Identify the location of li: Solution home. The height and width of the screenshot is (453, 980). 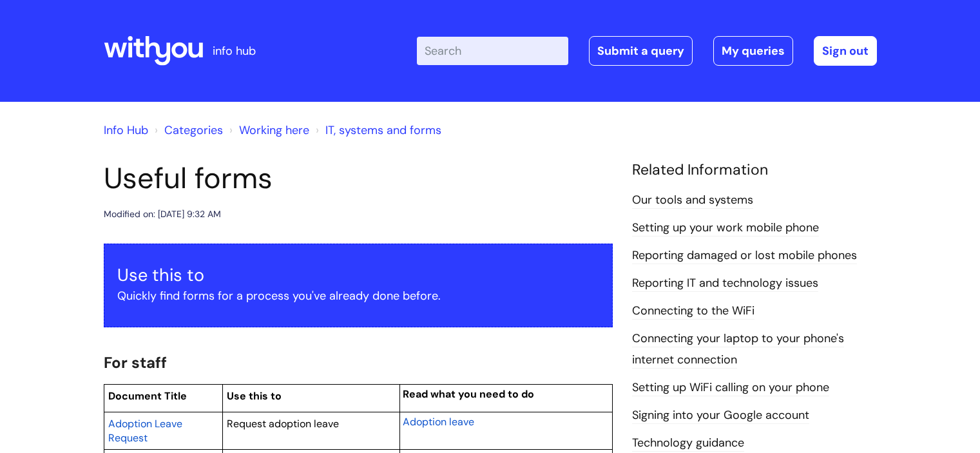
(187, 130).